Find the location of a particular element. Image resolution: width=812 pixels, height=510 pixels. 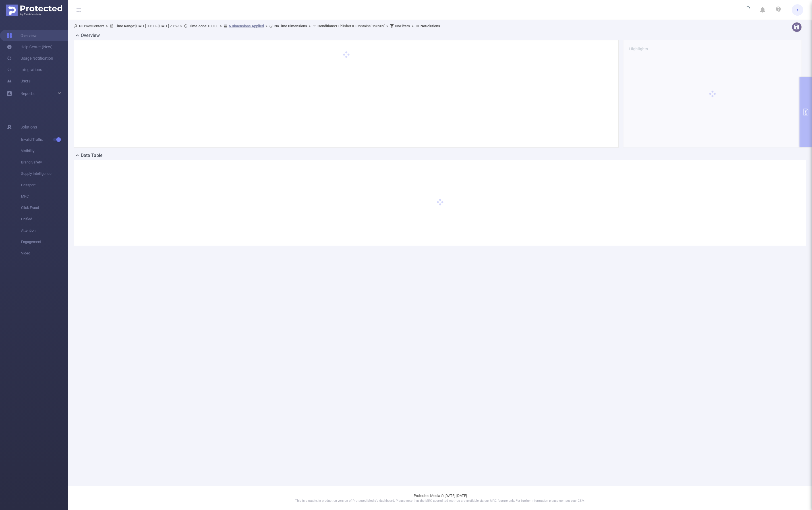

span: Supply Intelligence is located at coordinates (45, 174).